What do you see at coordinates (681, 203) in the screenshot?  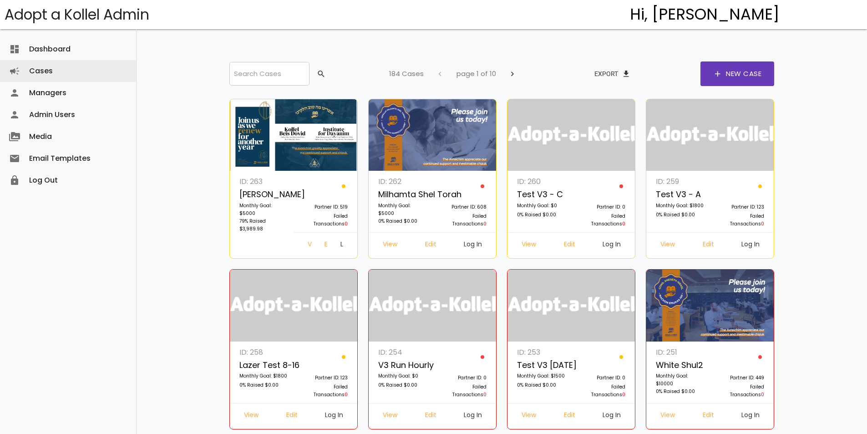 I see `a: ID: 259 Test v3 - A Monthly Goal: $1800 0% Raised $0.00` at bounding box center [681, 203].